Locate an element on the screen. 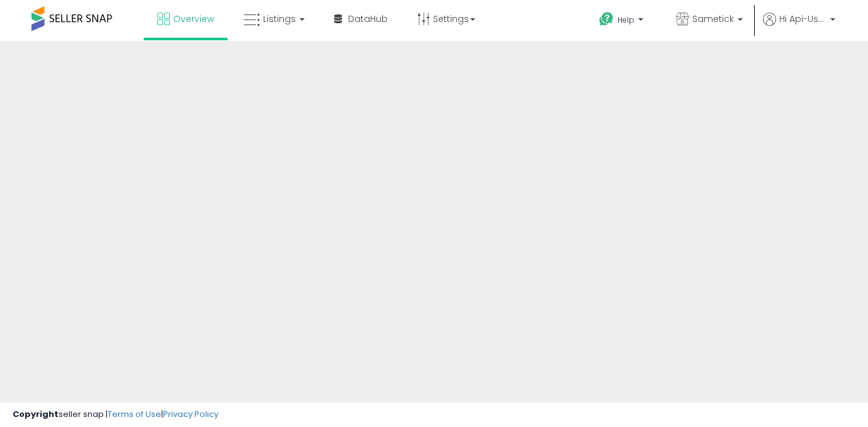 Image resolution: width=868 pixels, height=427 pixels. span: Listings is located at coordinates (280, 19).